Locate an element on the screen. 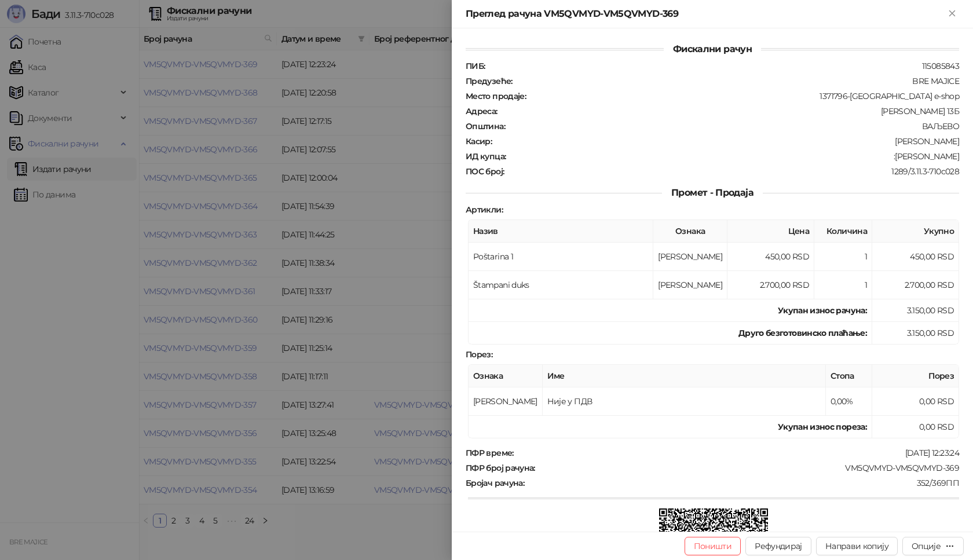 The height and width of the screenshot is (560, 973). strong: Укупан износ пореза: is located at coordinates (823, 427).